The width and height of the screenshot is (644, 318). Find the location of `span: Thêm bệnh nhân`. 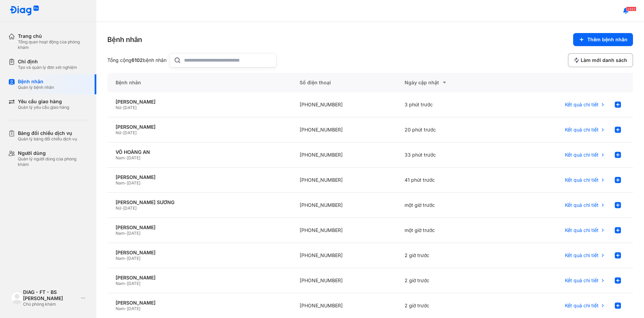

span: Thêm bệnh nhân is located at coordinates (607, 39).